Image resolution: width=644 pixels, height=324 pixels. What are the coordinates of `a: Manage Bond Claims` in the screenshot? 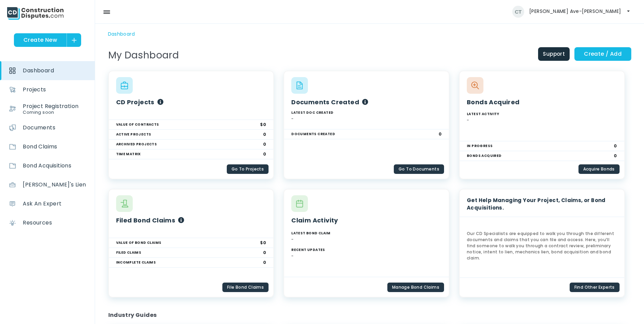 It's located at (416, 287).